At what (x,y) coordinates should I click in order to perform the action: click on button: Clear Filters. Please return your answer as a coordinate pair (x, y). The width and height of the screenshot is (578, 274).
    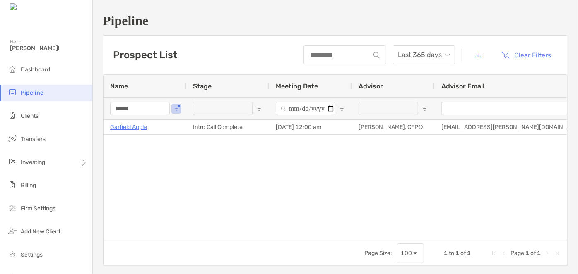
    Looking at the image, I should click on (526, 55).